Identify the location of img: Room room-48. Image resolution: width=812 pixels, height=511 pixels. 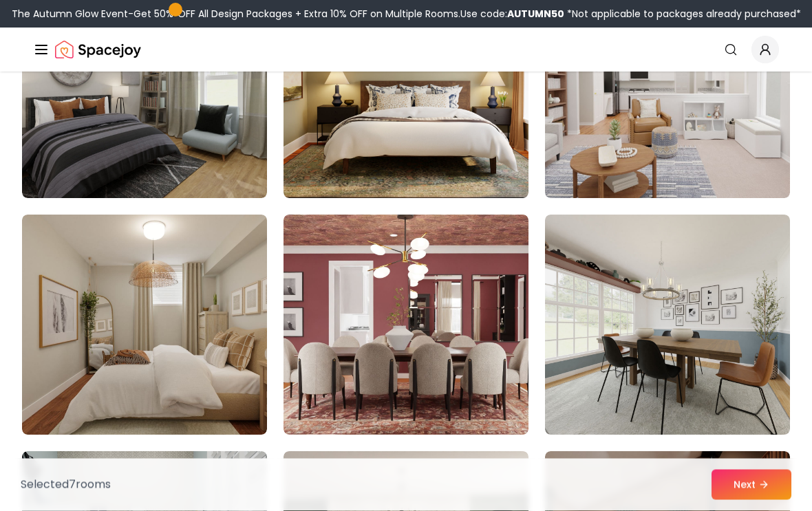
(667, 325).